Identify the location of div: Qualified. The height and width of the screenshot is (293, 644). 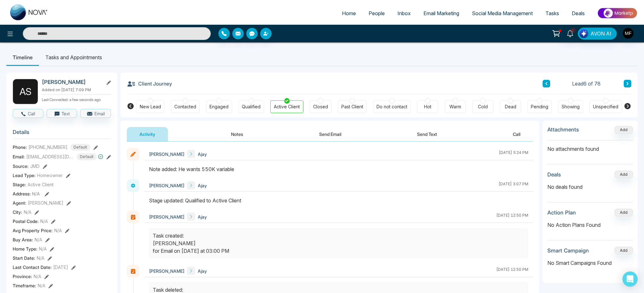
(251, 107).